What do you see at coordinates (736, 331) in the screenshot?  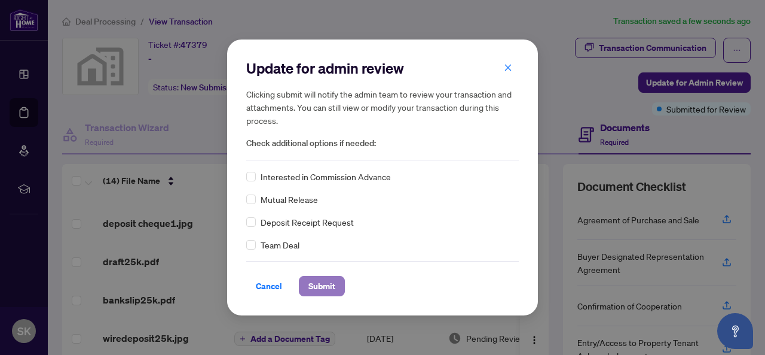 I see `button: Open asap` at bounding box center [736, 331].